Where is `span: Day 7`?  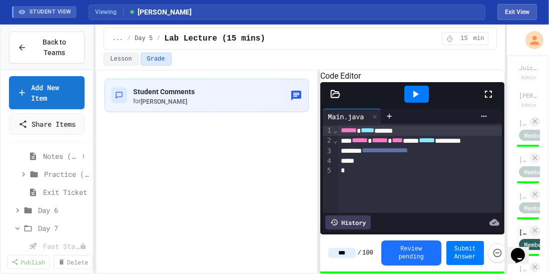
span: Day 7 is located at coordinates (63, 228).